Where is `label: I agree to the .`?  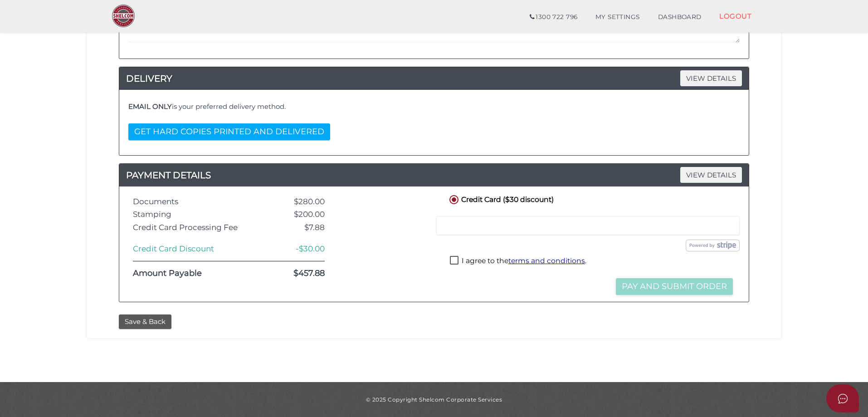 label: I agree to the . is located at coordinates (518, 261).